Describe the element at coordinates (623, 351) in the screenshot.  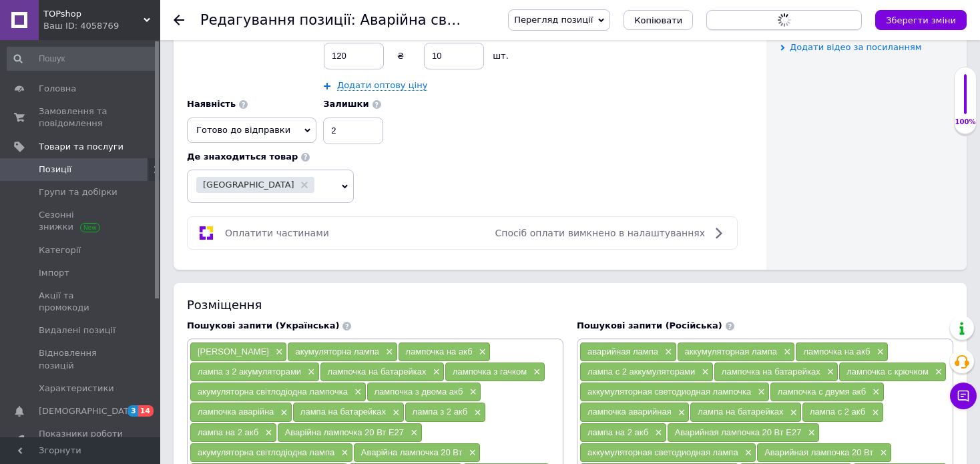
I see `span: аварийная лампа` at that location.